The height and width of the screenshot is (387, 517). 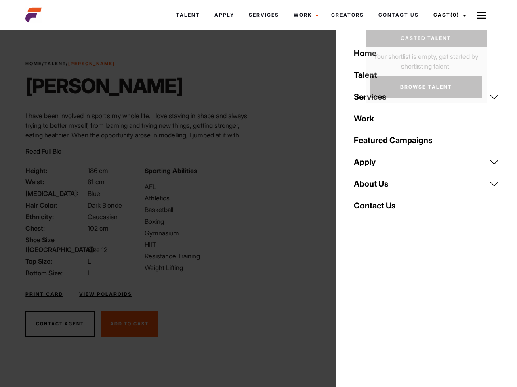 I want to click on span: 102 cm, so click(x=98, y=228).